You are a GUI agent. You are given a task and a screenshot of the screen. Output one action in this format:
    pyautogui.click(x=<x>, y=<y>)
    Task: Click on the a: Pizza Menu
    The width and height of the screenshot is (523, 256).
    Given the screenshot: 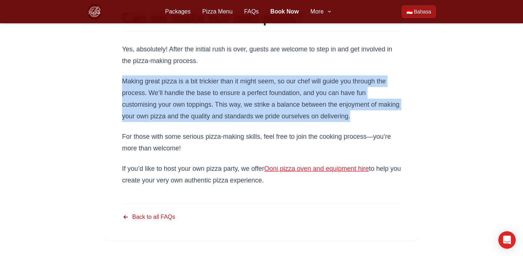 What is the action you would take?
    pyautogui.click(x=218, y=12)
    